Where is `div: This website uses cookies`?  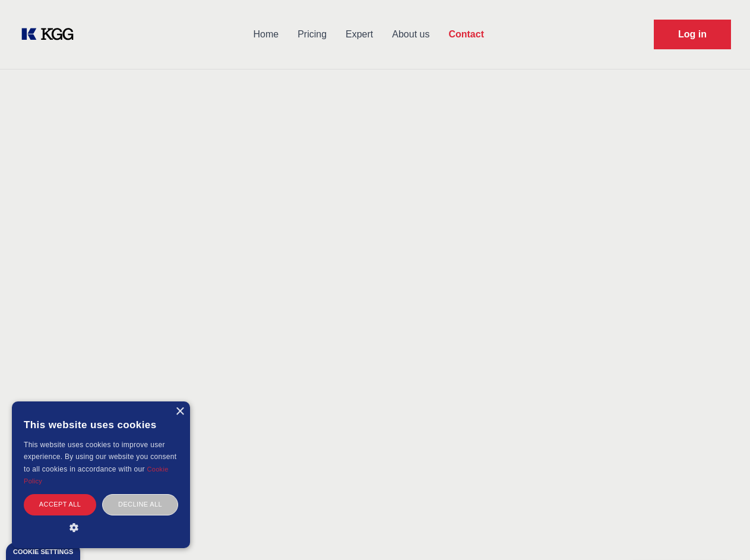 div: This website uses cookies is located at coordinates (101, 425).